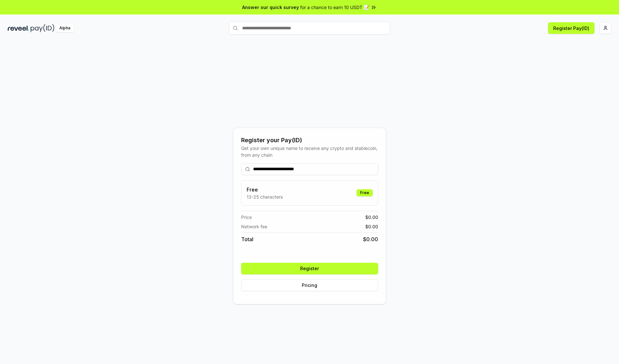  Describe the element at coordinates (310, 140) in the screenshot. I see `div: Register your Pay(ID)` at that location.